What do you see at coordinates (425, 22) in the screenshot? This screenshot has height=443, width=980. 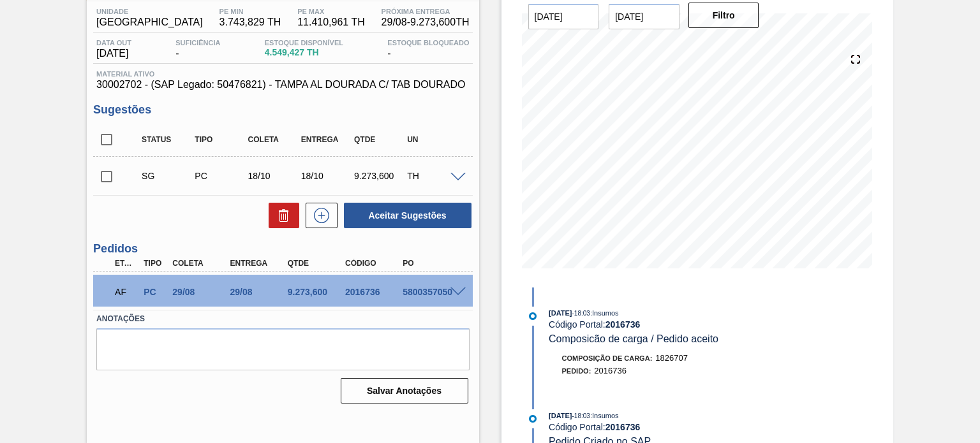 I see `span: 29/08 - 9.273,600 TH` at bounding box center [425, 22].